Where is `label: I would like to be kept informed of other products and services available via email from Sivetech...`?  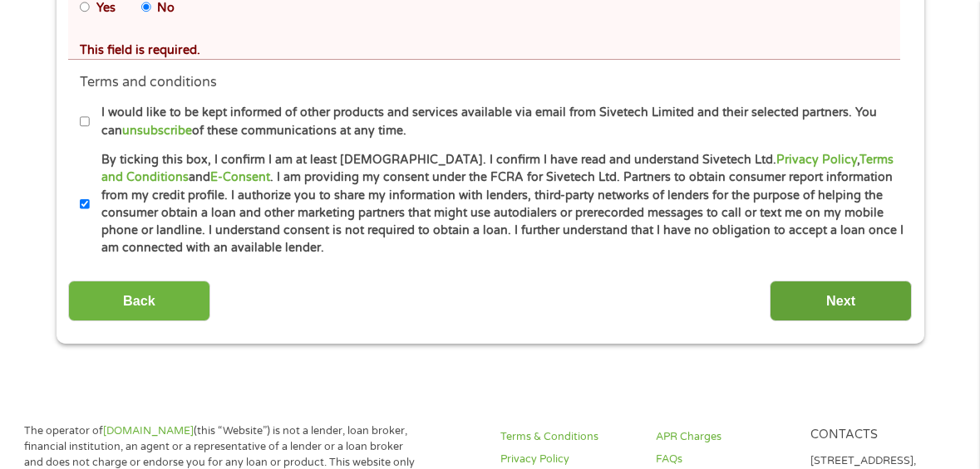 label: I would like to be kept informed of other products and services available via email from Sivetech... is located at coordinates (497, 121).